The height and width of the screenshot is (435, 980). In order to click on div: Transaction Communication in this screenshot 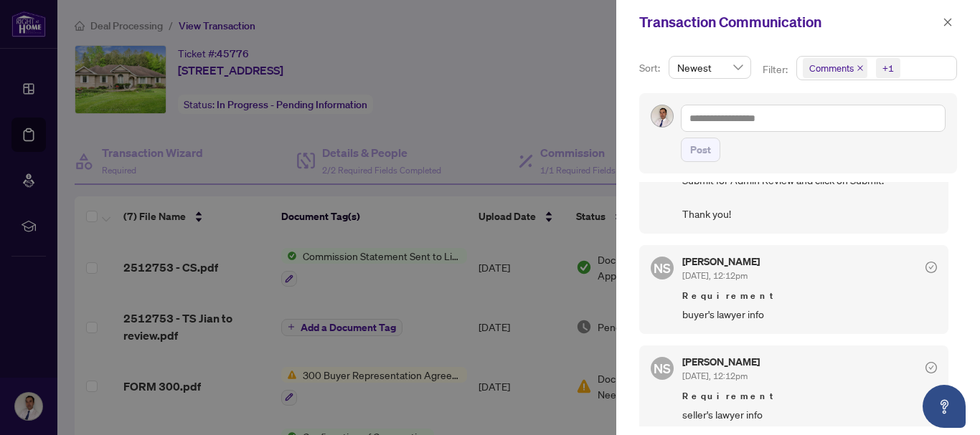, I will do `click(788, 22)`.